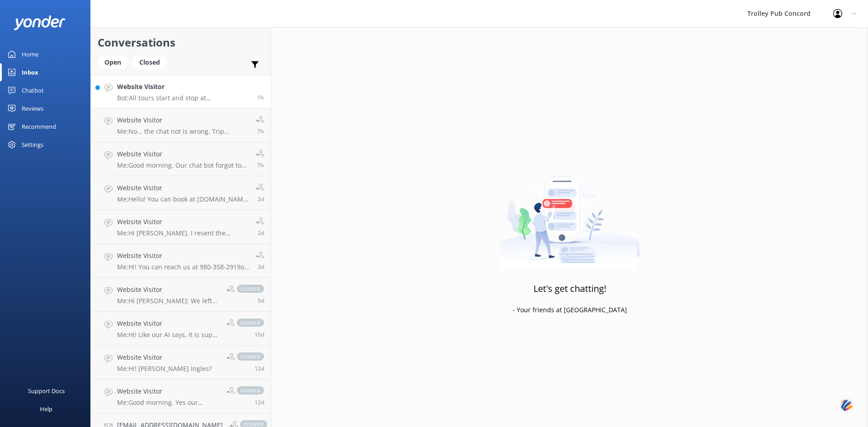  Describe the element at coordinates (181, 397) in the screenshot. I see `a: Website VisitorMe:Good morning. Yes our chatbot gave proper details about contact. I will suggest...` at that location.